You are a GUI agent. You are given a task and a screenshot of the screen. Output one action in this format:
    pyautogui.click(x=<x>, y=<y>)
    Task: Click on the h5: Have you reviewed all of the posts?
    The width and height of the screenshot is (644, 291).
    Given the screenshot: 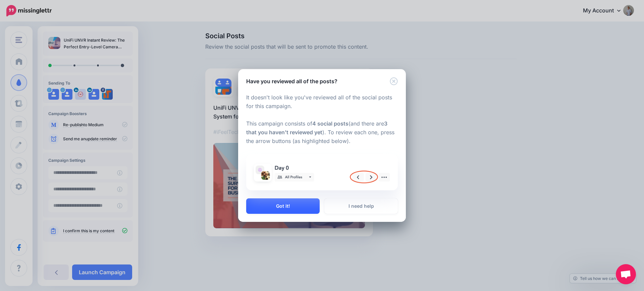 What is the action you would take?
    pyautogui.click(x=292, y=81)
    